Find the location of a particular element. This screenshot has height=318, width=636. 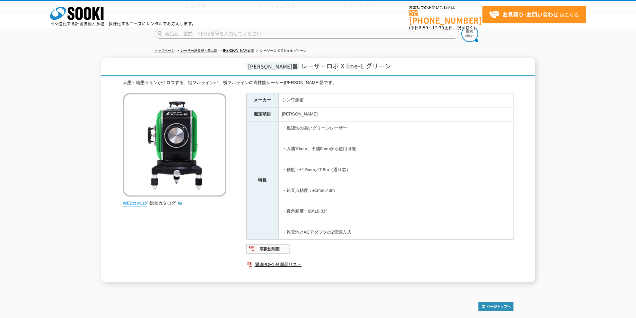

th: メーカー is located at coordinates (262, 100).